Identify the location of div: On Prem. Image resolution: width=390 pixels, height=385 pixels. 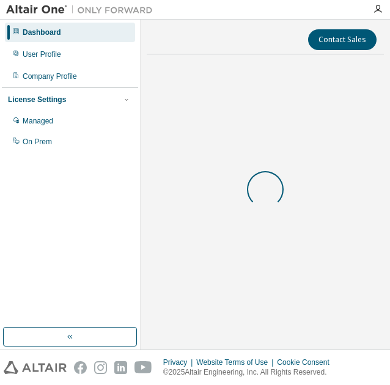
(37, 142).